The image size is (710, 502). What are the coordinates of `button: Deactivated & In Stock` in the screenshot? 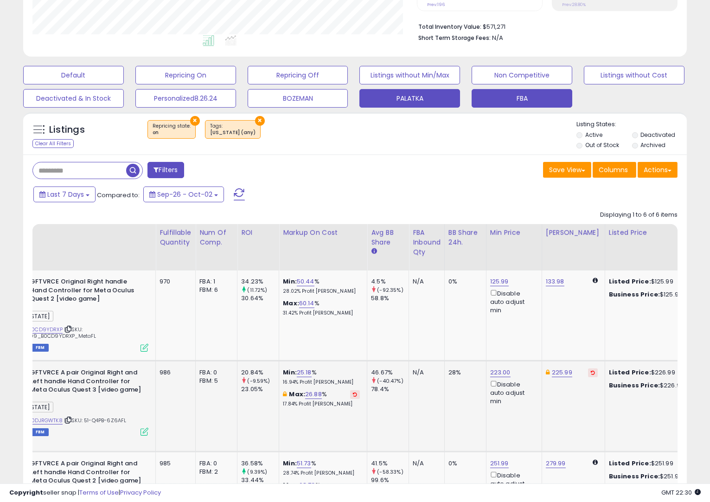 It's located at (73, 98).